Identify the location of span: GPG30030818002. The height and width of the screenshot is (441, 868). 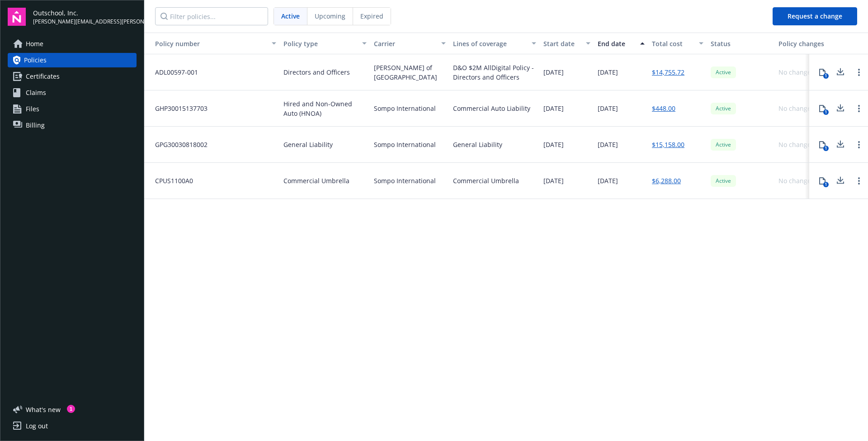
(178, 144).